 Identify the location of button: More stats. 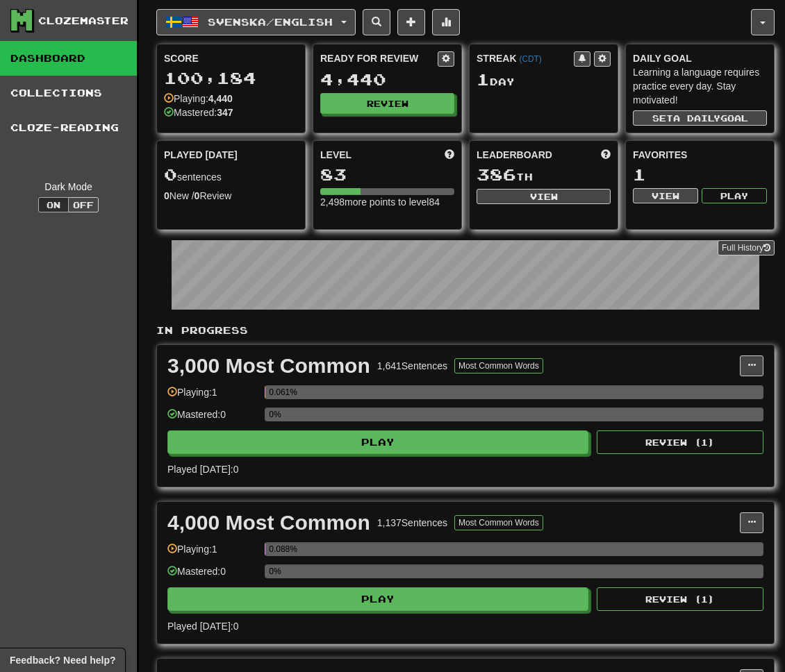
(446, 22).